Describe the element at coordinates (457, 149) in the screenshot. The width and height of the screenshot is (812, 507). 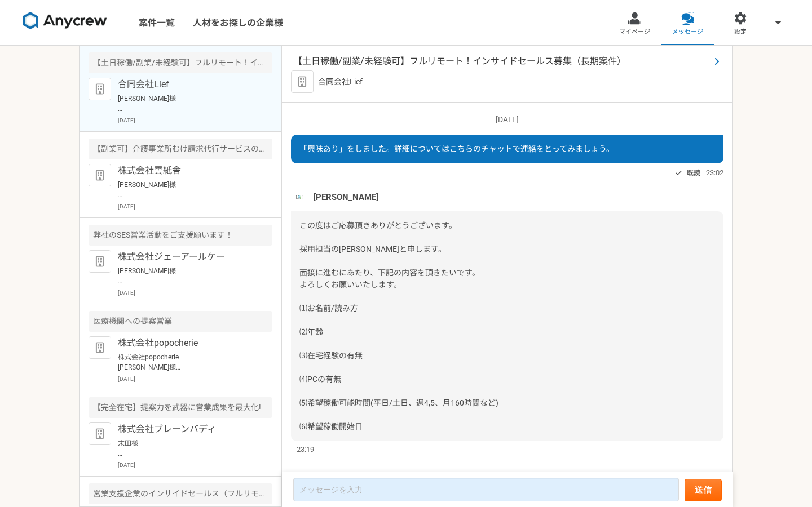
I see `span: 「興味あり」をしました。詳細についてはこちらのチャットで連絡をとってみましょう。` at that location.